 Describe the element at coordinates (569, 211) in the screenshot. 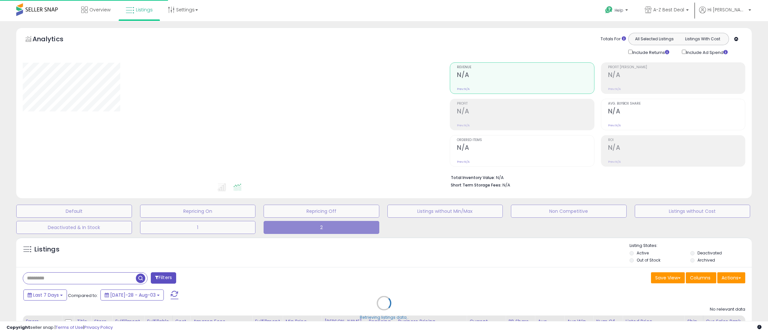

I see `button: Non Competitive` at that location.